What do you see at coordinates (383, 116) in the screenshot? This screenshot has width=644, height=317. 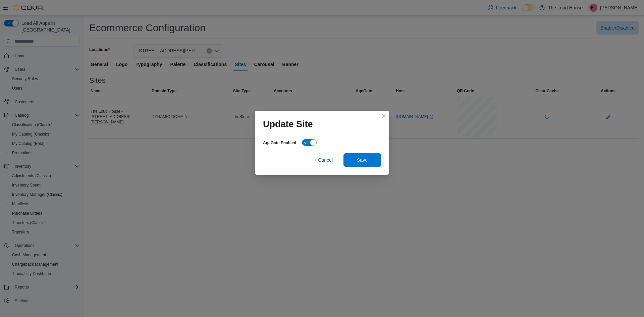 I see `button: Closes this modal window` at bounding box center [383, 116].